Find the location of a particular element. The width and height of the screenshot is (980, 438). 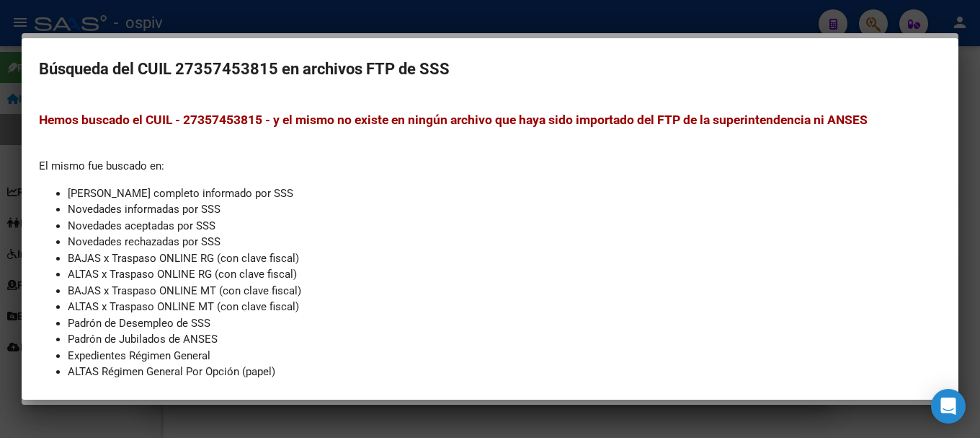

li: Novedades aceptadas por SSS is located at coordinates (504, 226).